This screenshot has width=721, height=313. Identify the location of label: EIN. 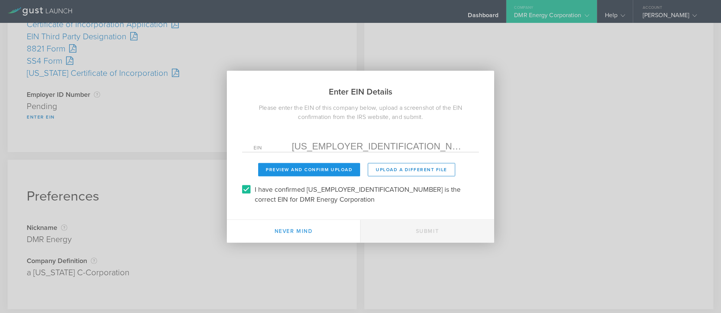
(273, 148).